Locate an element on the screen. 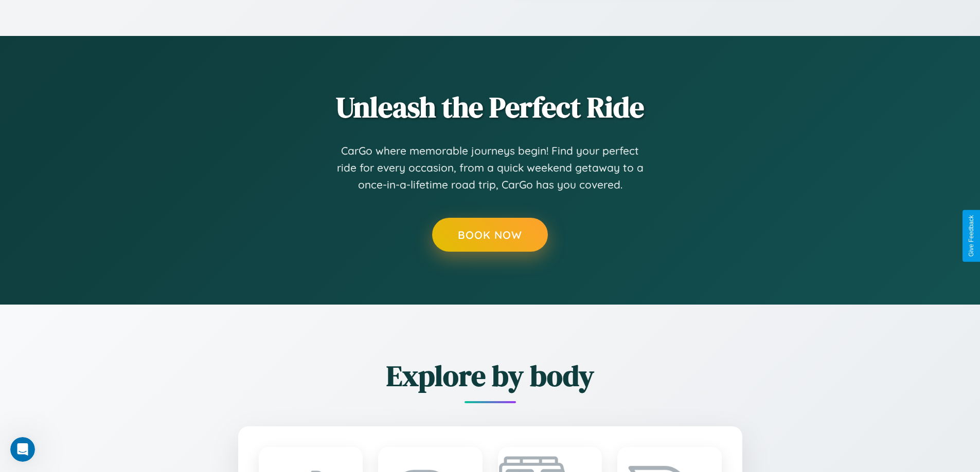 Image resolution: width=980 pixels, height=472 pixels. div: Give Feedback is located at coordinates (971, 236).